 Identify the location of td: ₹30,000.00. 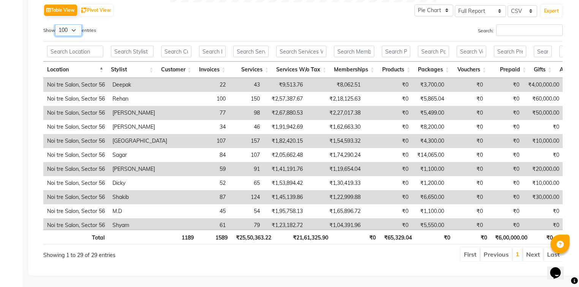
(543, 197).